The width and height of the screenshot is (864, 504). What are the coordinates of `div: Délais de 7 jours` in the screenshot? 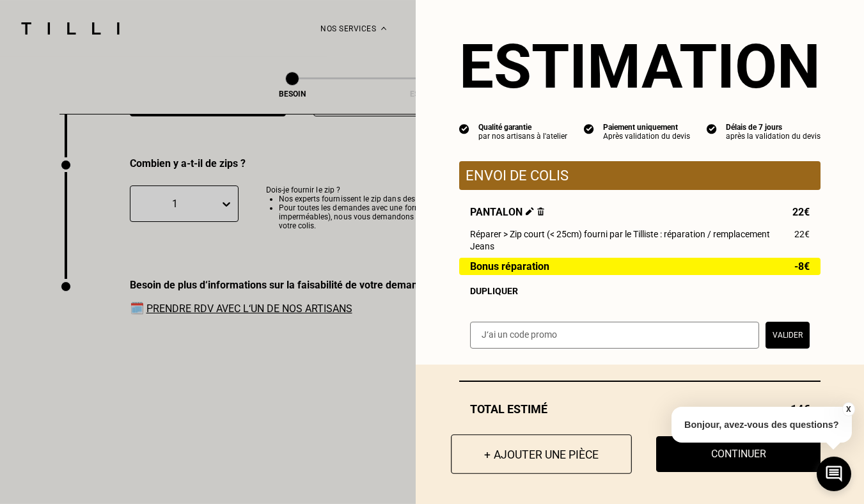 It's located at (773, 127).